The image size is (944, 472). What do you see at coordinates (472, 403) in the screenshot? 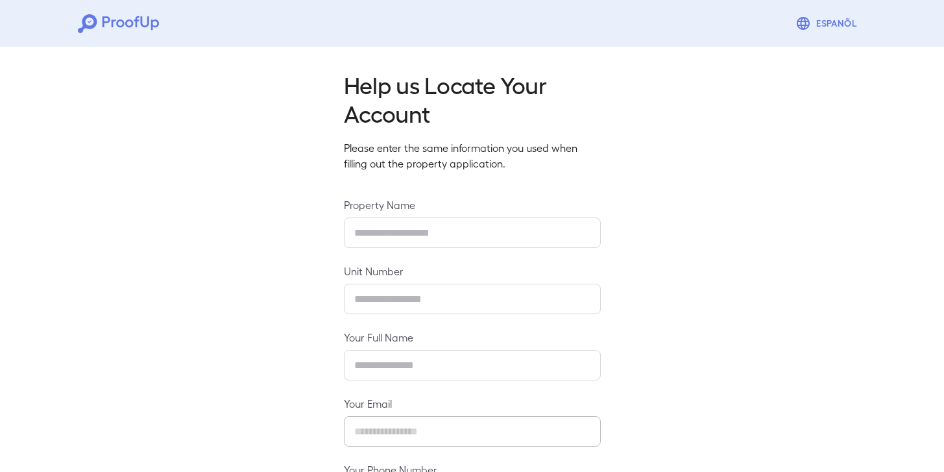
I see `label: Your Email` at bounding box center [472, 403].